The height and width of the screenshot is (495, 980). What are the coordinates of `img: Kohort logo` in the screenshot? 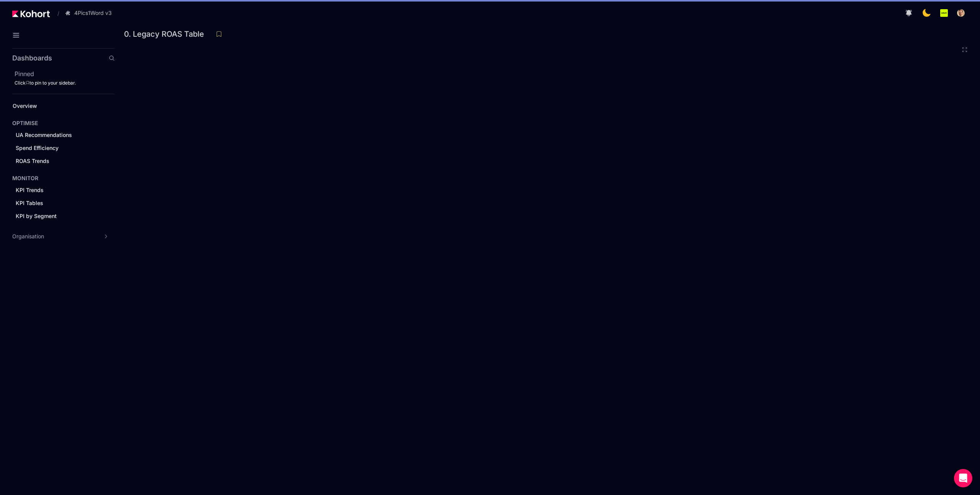 It's located at (31, 14).